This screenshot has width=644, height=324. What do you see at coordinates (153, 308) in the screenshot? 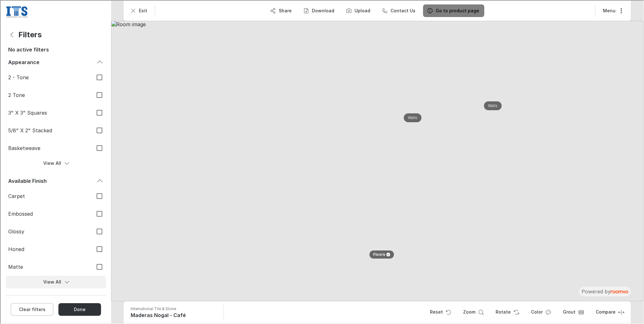
I see `p: International Tile & Stone` at bounding box center [153, 308].